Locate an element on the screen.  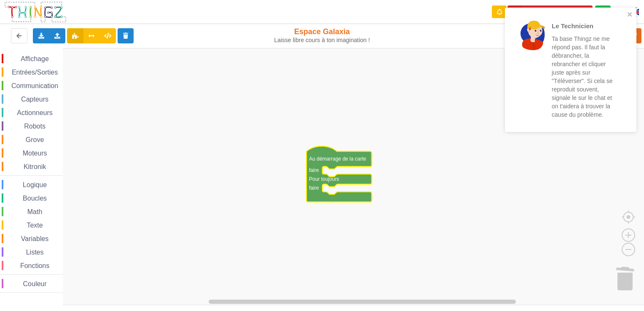
span: Listes is located at coordinates (35, 252).